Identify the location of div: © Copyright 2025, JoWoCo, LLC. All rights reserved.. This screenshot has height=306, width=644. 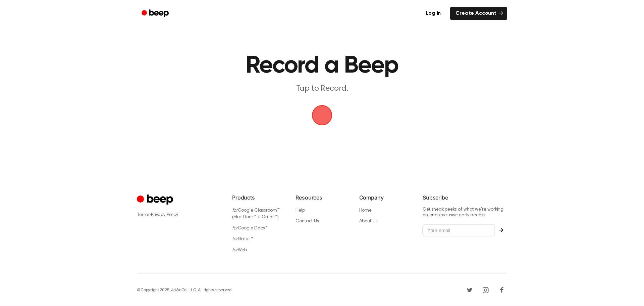
(185, 289).